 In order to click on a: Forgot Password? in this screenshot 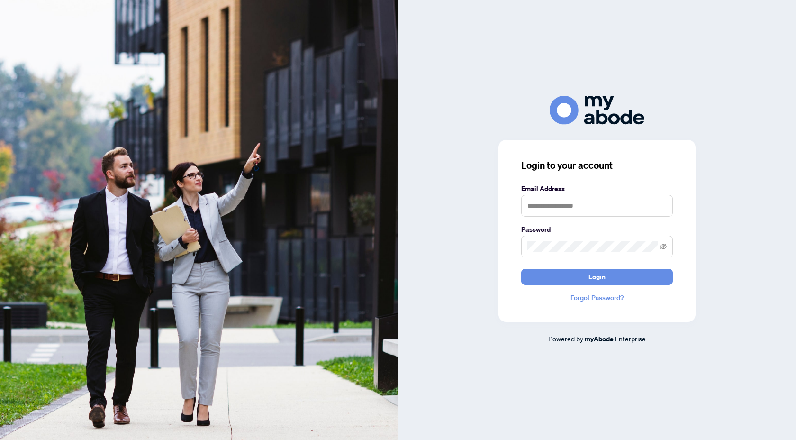, I will do `click(597, 298)`.